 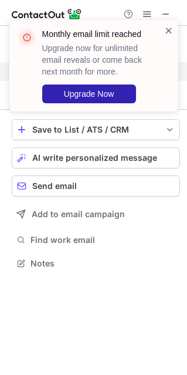 What do you see at coordinates (78, 214) in the screenshot?
I see `span: Add to email campaign` at bounding box center [78, 214].